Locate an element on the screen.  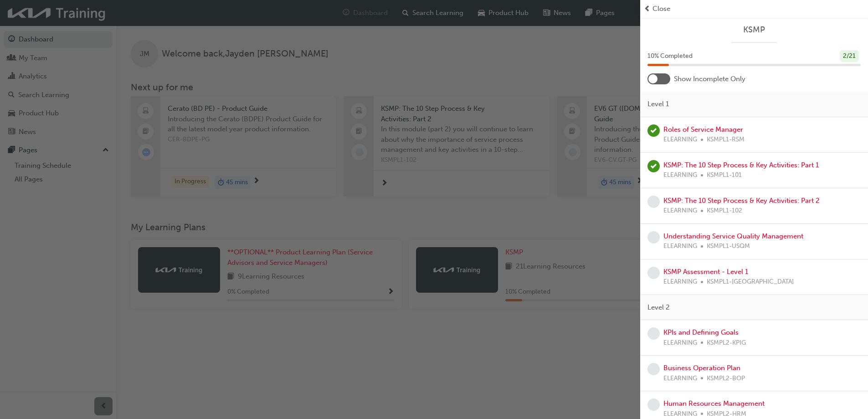
span: KSMPL1-102 is located at coordinates (724, 211).